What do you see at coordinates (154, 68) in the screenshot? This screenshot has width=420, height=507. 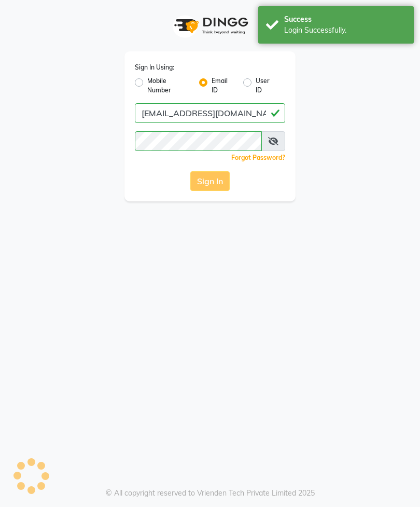 I see `label: Sign In Using:` at bounding box center [154, 68].